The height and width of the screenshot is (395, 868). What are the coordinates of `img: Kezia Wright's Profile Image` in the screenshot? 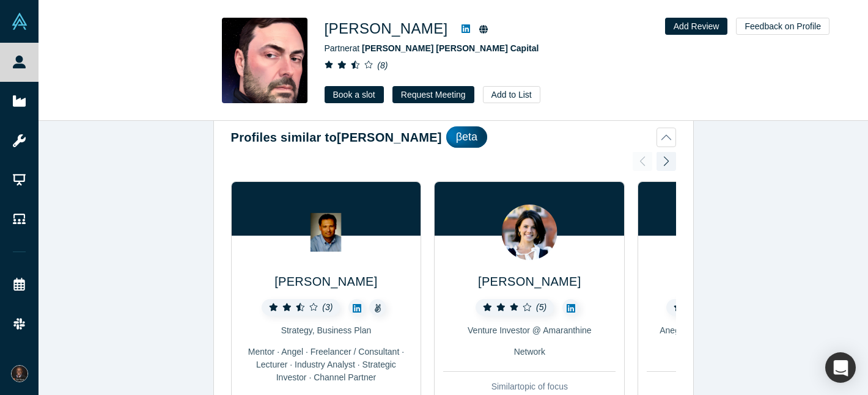 It's located at (529, 232).